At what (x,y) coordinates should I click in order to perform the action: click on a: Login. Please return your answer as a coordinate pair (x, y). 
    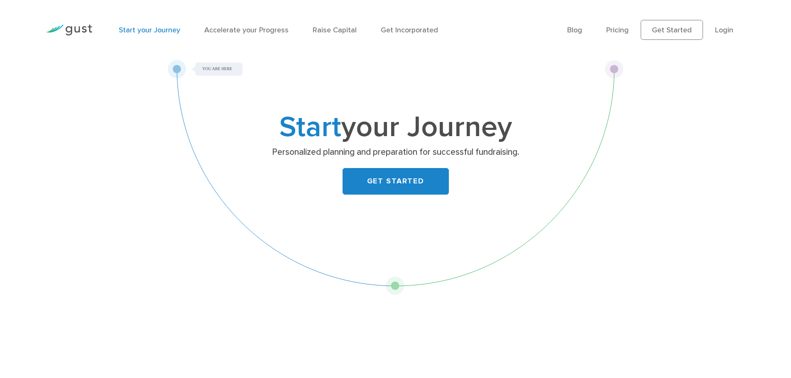
    Looking at the image, I should click on (724, 30).